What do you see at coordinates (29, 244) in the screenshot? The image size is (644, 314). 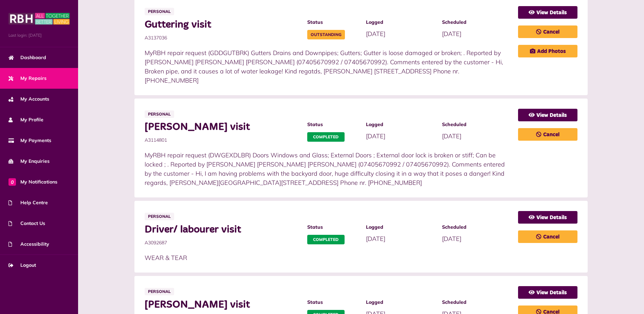 I see `span: Accessibility` at bounding box center [29, 244].